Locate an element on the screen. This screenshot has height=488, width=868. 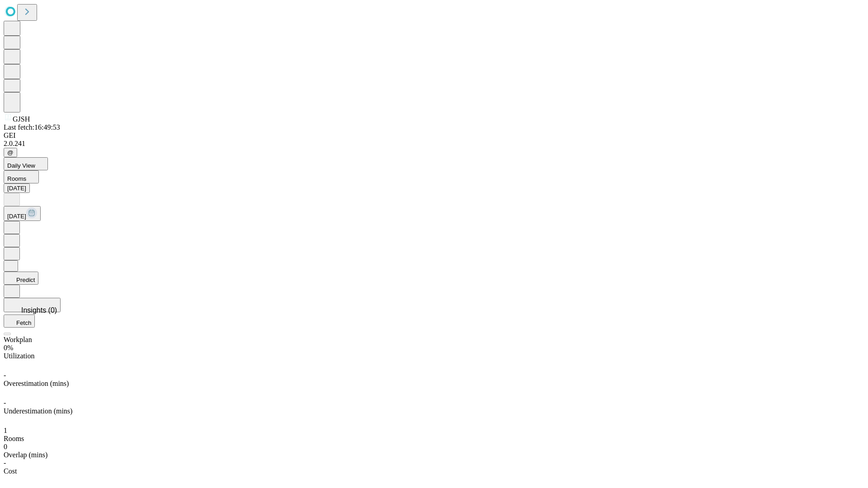
button: Daily View is located at coordinates (26, 164).